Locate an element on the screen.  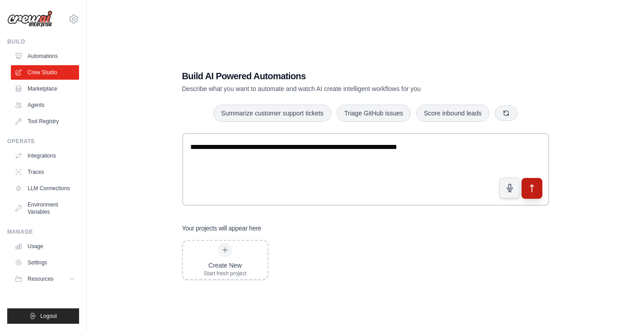
a: Marketplace is located at coordinates (45, 89).